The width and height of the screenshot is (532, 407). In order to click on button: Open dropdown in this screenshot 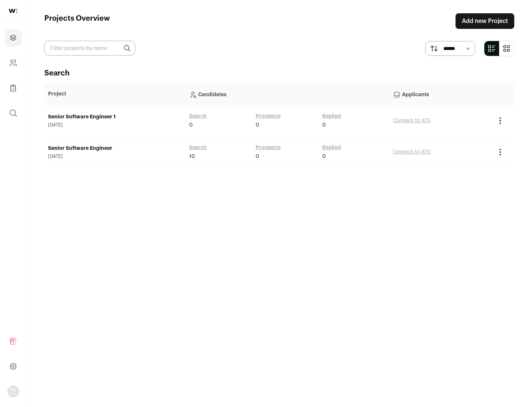, I will do `click(13, 391)`.